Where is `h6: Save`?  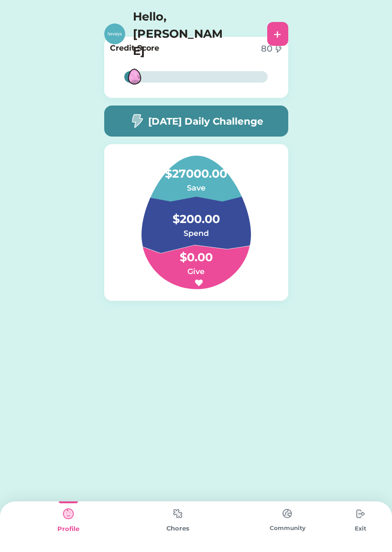
h6: Save is located at coordinates (196, 188).